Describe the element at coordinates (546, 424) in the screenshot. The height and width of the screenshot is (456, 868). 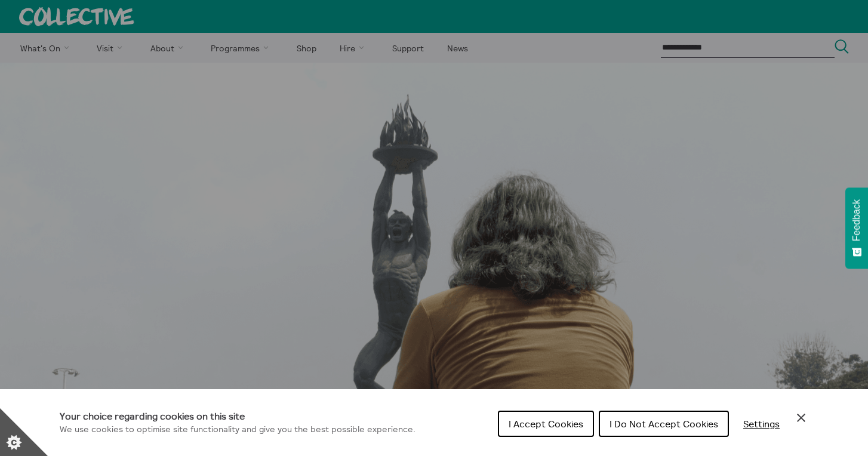
I see `button: I Accept Cookies` at that location.